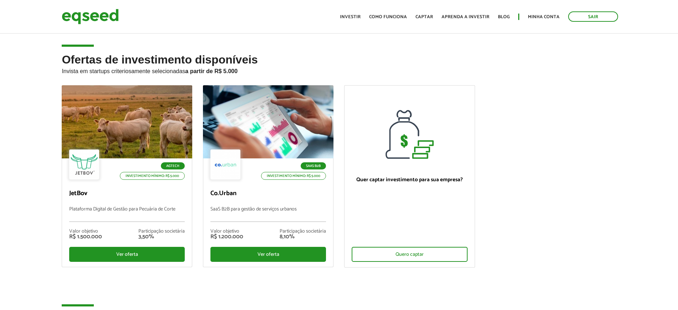  What do you see at coordinates (127, 194) in the screenshot?
I see `p: JetBov` at bounding box center [127, 194].